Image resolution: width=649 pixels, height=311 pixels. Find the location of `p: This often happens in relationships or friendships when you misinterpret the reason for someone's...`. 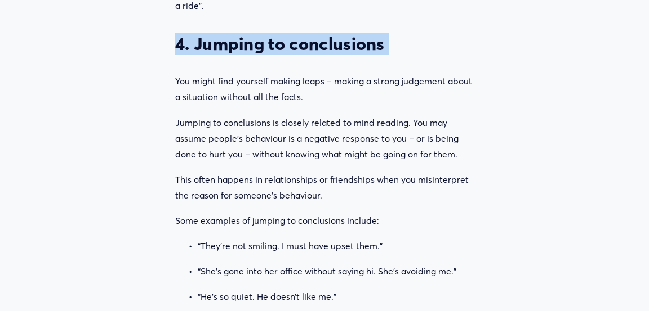

p: This often happens in relationships or friendships when you misinterpret the reason for someone's... is located at coordinates (324, 188).